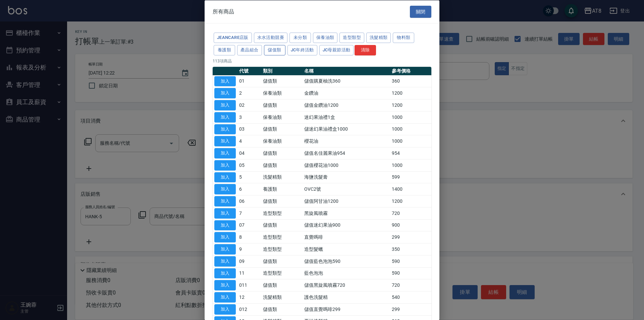  Describe the element at coordinates (282, 70) in the screenshot. I see `th: 類別` at that location.